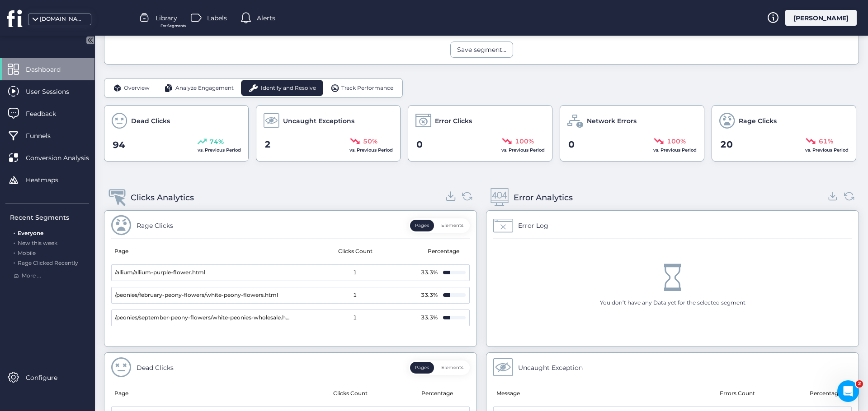 The image size is (868, 411). What do you see at coordinates (49, 180) in the screenshot?
I see `span: Heatmaps` at bounding box center [49, 180].